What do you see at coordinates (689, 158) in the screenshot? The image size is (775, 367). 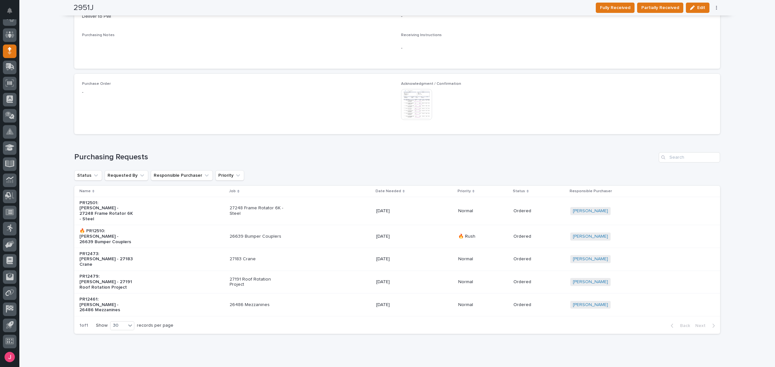 I see `div: Search` at bounding box center [689, 158].